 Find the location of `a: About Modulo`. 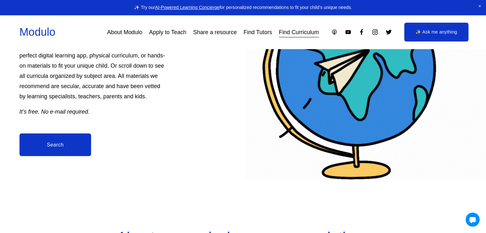

a: About Modulo is located at coordinates (125, 32).